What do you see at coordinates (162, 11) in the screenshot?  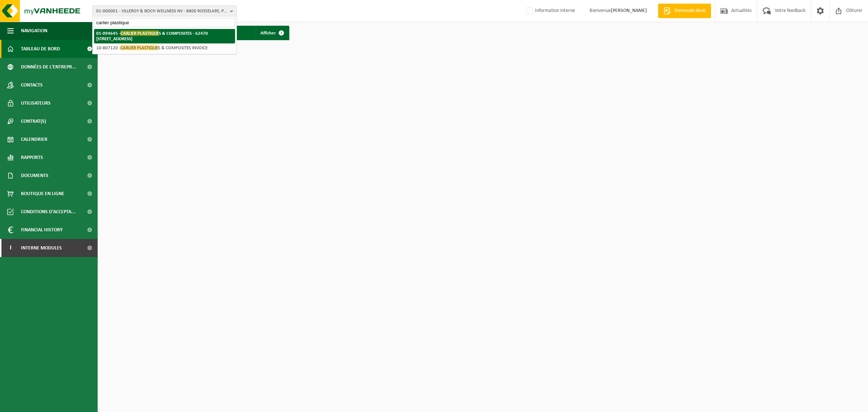 I see `span: 01-000001 - VILLEROY & BOCH WELLNESS NV - 8800 ROESELARE, POPULIERSTRAAT 1` at bounding box center [162, 11].